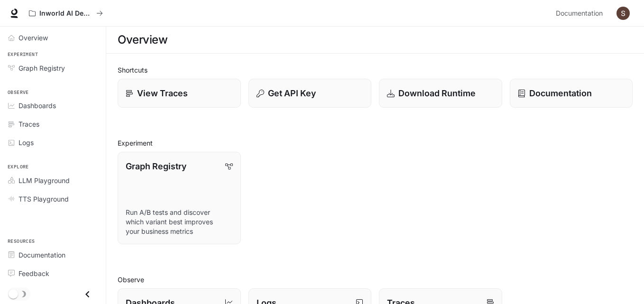  What do you see at coordinates (623, 14) in the screenshot?
I see `img: User avatar` at bounding box center [623, 14].